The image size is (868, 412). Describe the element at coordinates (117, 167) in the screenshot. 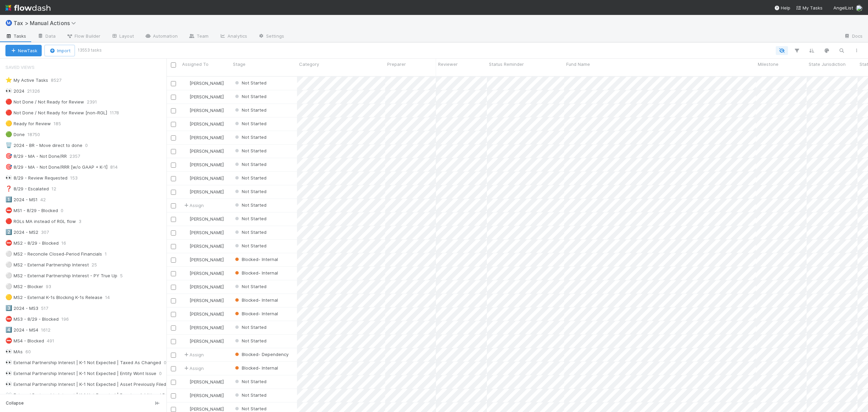

I see `span: 814` at that location.